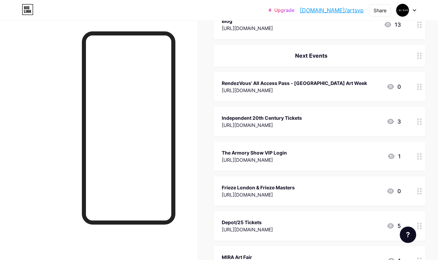  I want to click on div: Share, so click(380, 10).